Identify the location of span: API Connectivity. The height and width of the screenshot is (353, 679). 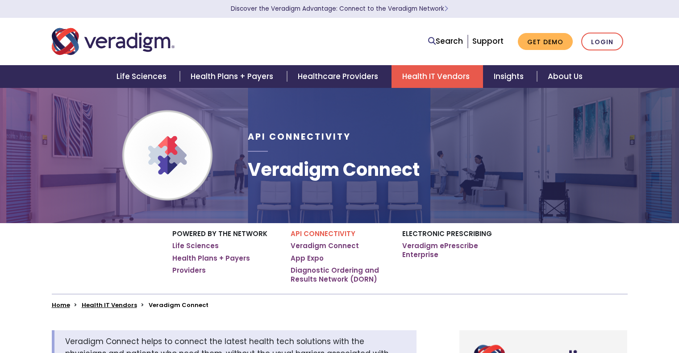
(299, 137).